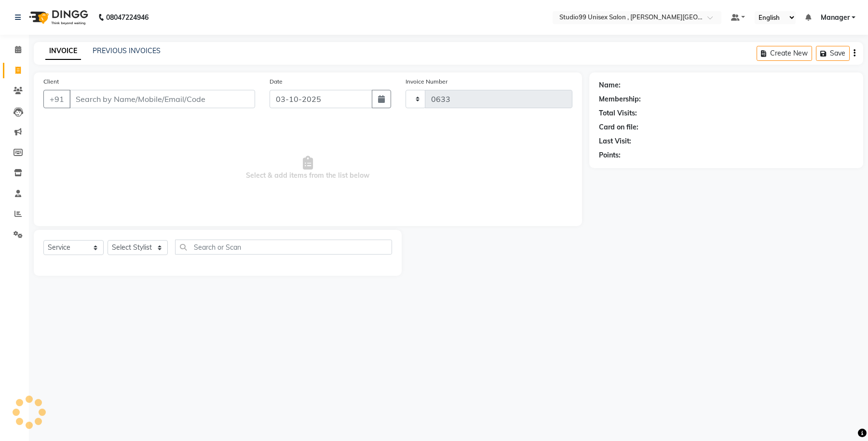 The width and height of the screenshot is (868, 441). I want to click on div: Card on file:, so click(618, 127).